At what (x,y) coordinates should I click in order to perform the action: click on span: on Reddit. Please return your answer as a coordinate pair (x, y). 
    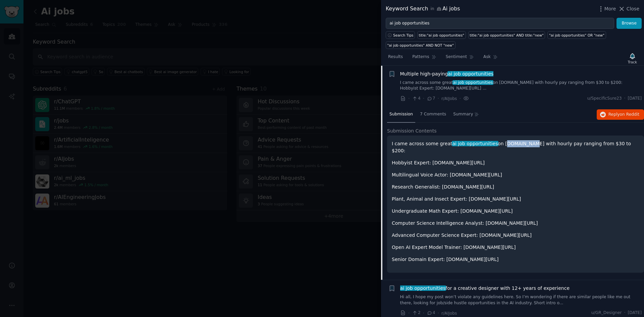
    Looking at the image, I should click on (630, 115).